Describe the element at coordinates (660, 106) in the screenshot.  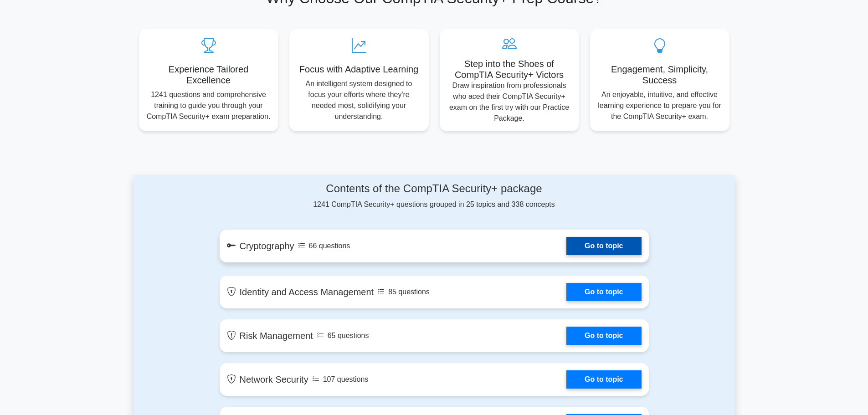
I see `p: An enjoyable, intuitive, and effective learning experience to prepare you for the CompTIA Securit...` at that location.